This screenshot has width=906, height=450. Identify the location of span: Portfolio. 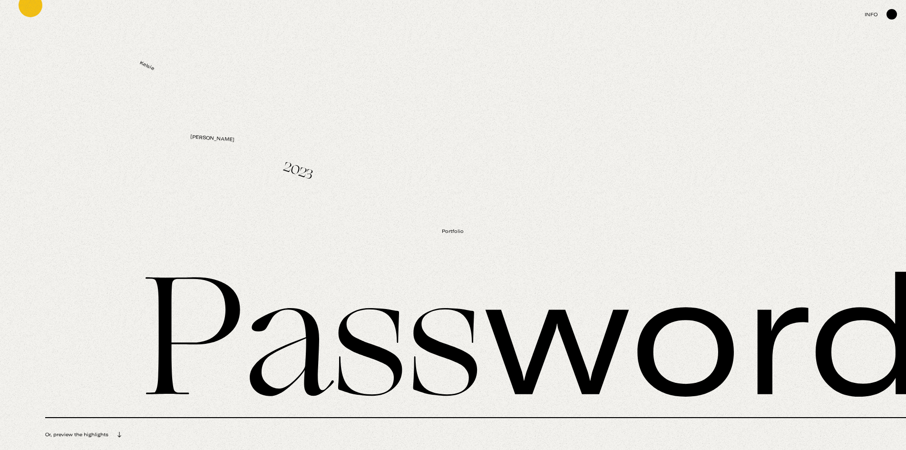
(453, 231).